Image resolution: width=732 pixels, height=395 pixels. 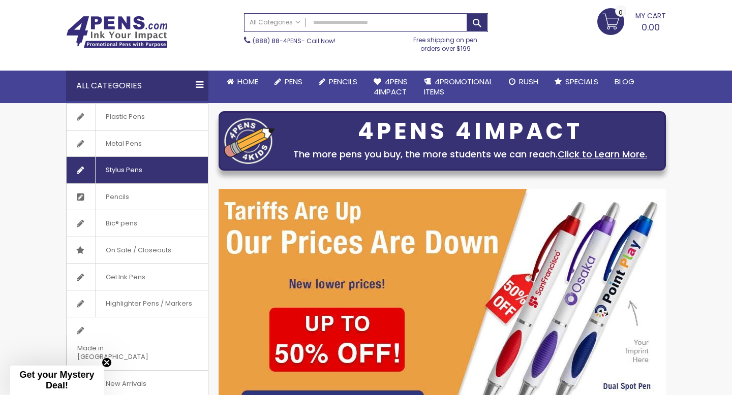 I want to click on span: 4Pens 4impact, so click(x=390, y=86).